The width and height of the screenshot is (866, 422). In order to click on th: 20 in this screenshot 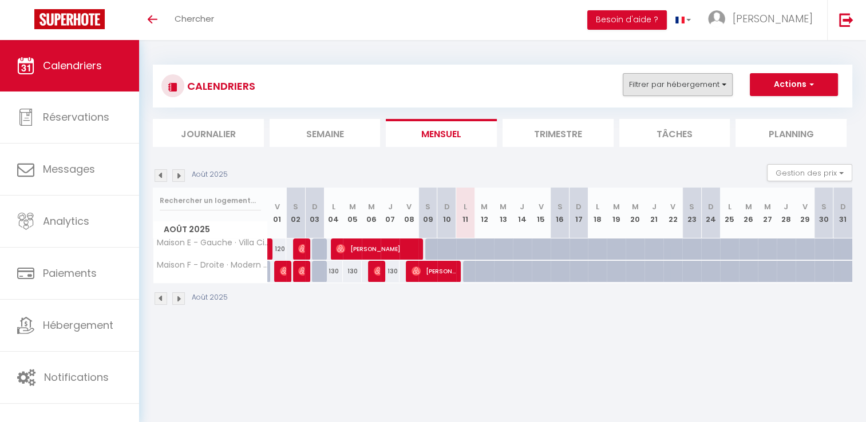, I will do `click(635, 213)`.